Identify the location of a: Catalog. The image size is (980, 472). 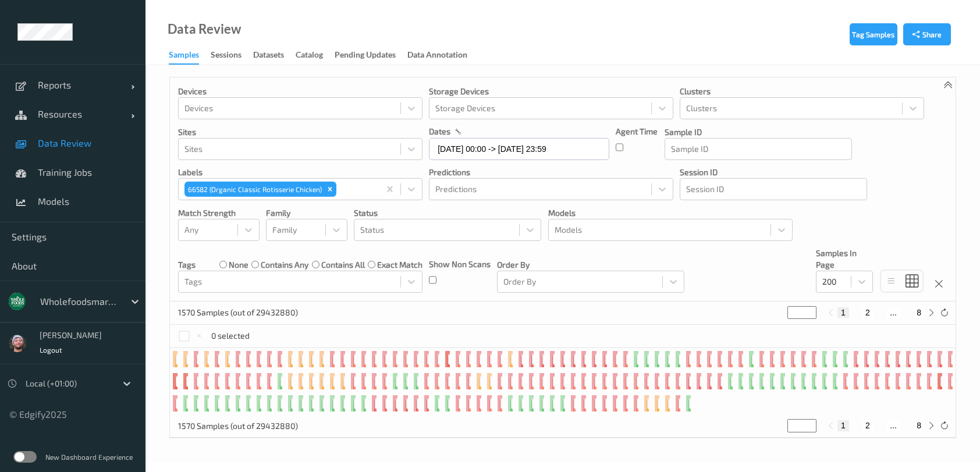
(315, 55).